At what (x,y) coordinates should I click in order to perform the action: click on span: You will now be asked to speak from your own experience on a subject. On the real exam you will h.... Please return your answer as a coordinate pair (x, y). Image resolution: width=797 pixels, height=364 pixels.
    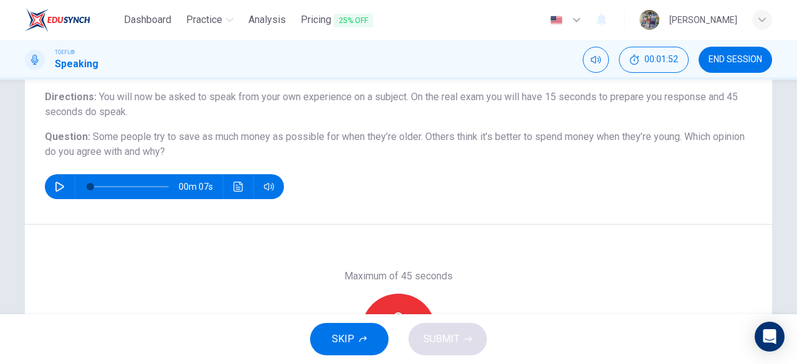
    Looking at the image, I should click on (391, 104).